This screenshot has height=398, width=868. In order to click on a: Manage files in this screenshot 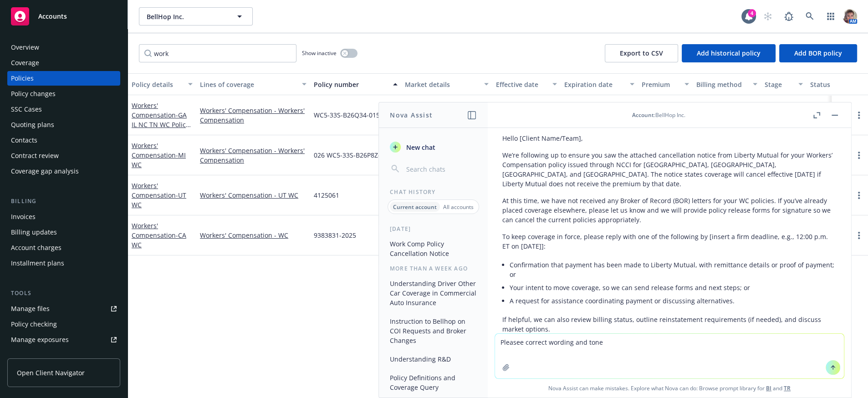, I will do `click(64, 309)`.